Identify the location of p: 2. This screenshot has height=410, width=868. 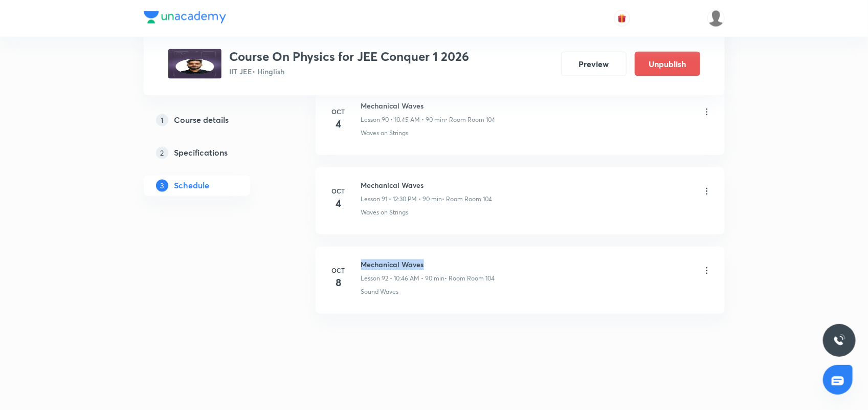
(162, 153).